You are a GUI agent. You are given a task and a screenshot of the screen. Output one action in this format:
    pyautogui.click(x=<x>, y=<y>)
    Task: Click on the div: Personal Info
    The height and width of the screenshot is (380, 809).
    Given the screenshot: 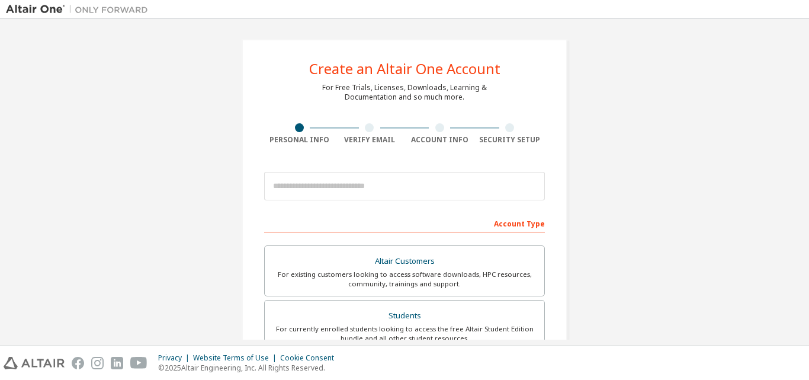 What is the action you would take?
    pyautogui.click(x=299, y=140)
    